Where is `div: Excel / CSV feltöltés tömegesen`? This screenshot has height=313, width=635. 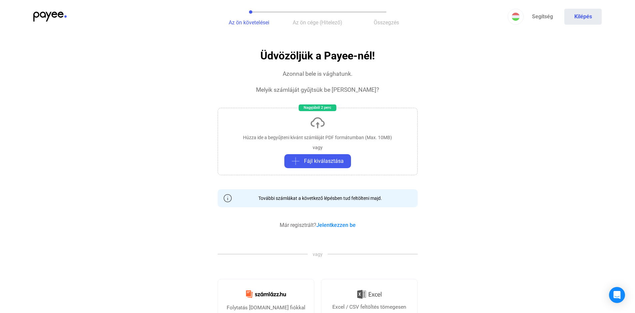 div: Excel / CSV feltöltés tömegesen is located at coordinates (370, 307).